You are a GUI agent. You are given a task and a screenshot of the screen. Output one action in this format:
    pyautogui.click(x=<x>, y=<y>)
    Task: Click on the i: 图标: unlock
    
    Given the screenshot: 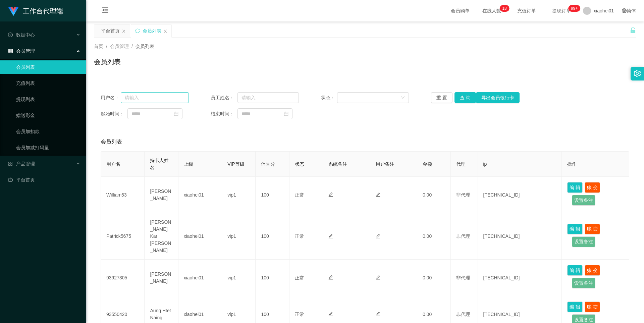 What is the action you would take?
    pyautogui.click(x=633, y=30)
    